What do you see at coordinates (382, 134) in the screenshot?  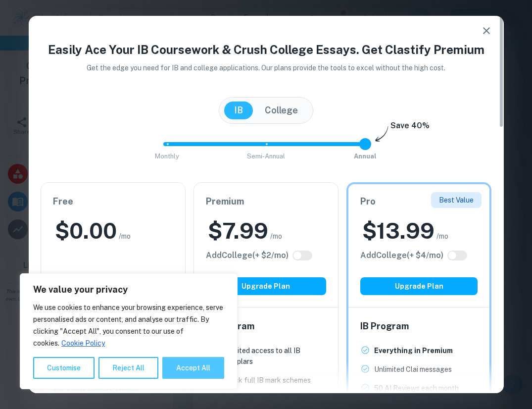 I see `img: subscription-arrow.svg` at bounding box center [382, 134].